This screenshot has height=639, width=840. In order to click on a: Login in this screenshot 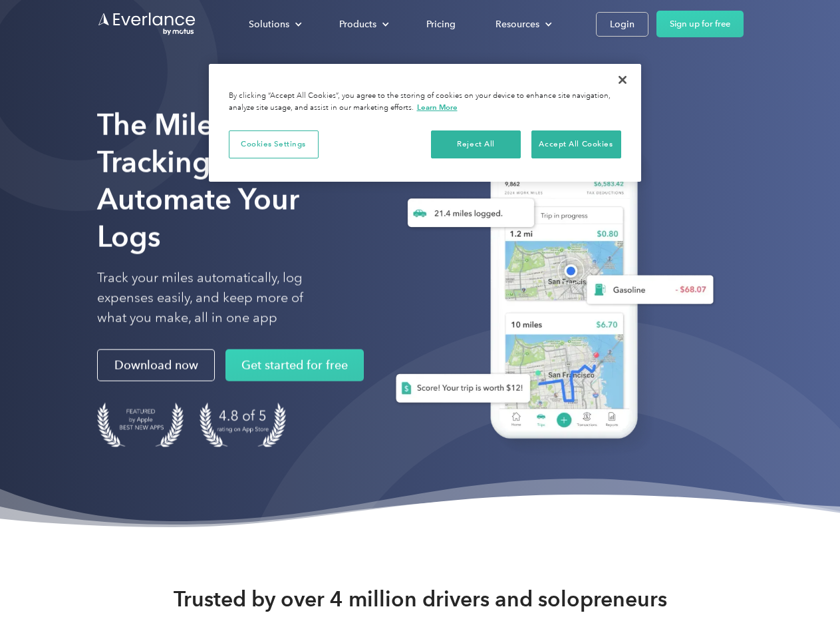, I will do `click(621, 24)`.